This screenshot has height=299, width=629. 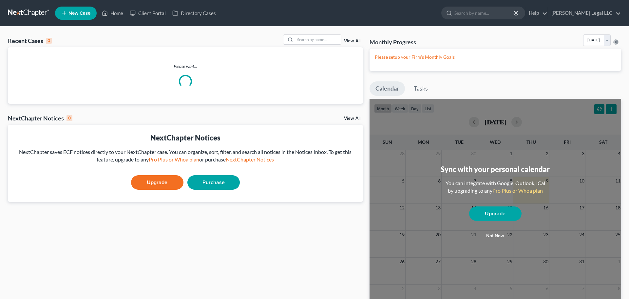 I want to click on a: Client Portal, so click(x=148, y=13).